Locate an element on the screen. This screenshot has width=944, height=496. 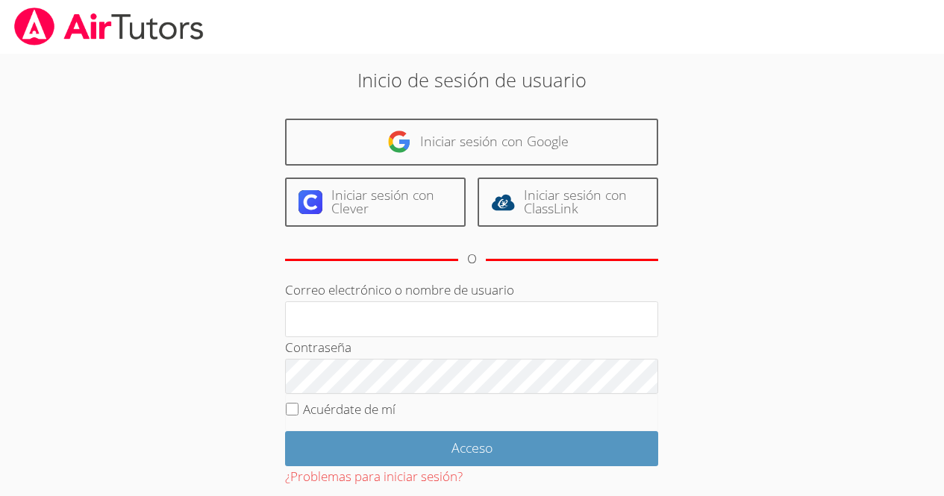
input: Acceso is located at coordinates (472, 448).